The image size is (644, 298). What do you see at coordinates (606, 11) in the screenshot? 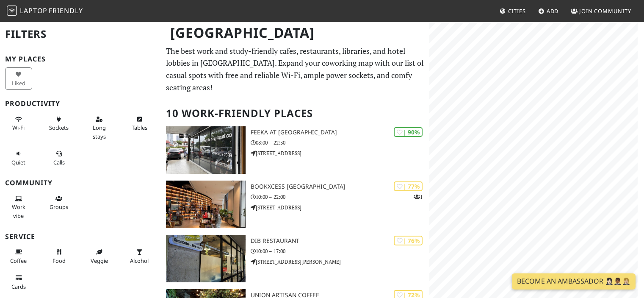
I see `span: Join Community` at bounding box center [606, 11].